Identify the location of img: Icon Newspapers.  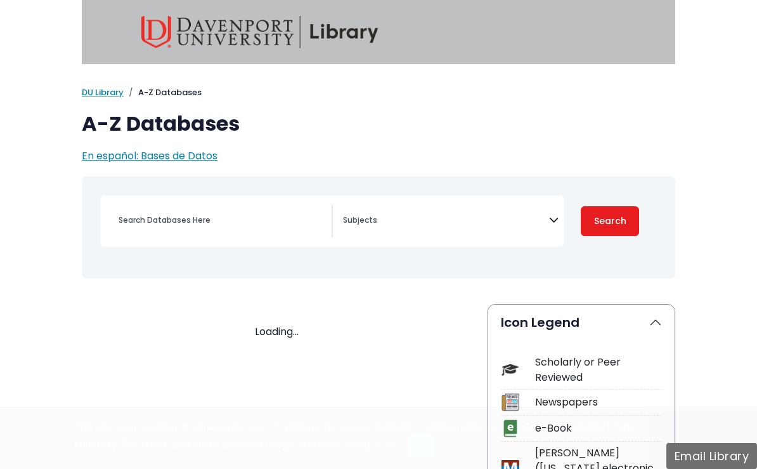
(510, 402).